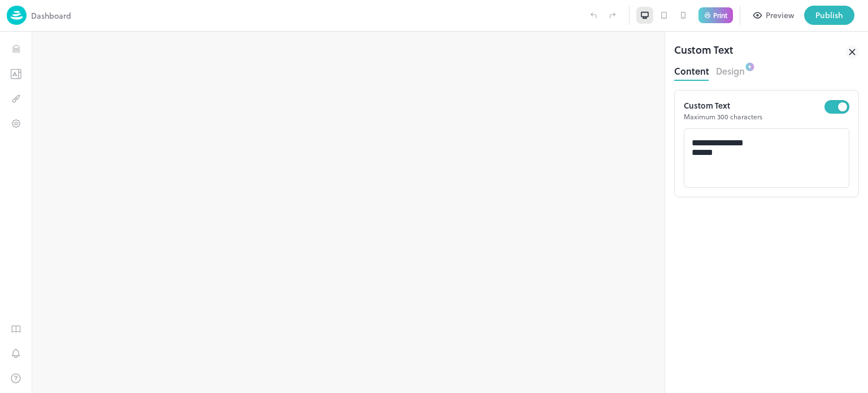 The width and height of the screenshot is (868, 393). What do you see at coordinates (829, 15) in the screenshot?
I see `button: Publish` at bounding box center [829, 15].